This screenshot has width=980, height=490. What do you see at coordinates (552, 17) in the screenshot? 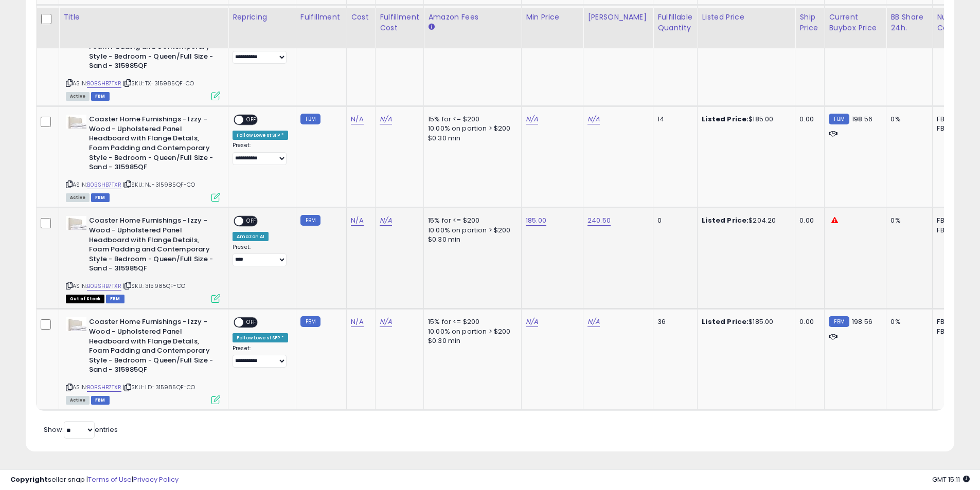
I see `div: Min Price` at bounding box center [552, 17].